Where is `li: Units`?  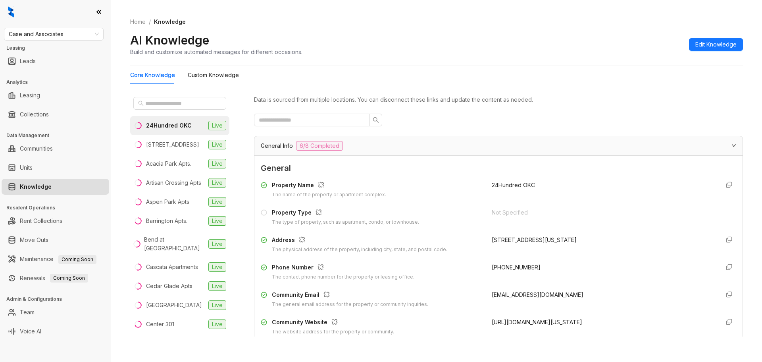 li: Units is located at coordinates (55, 168).